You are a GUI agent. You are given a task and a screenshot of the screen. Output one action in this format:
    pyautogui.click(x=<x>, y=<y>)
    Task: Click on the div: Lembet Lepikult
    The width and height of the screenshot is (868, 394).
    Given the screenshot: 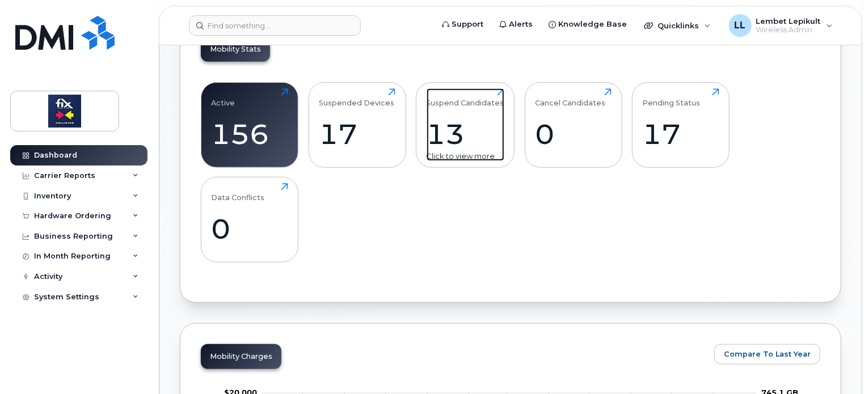 What is the action you would take?
    pyautogui.click(x=781, y=26)
    